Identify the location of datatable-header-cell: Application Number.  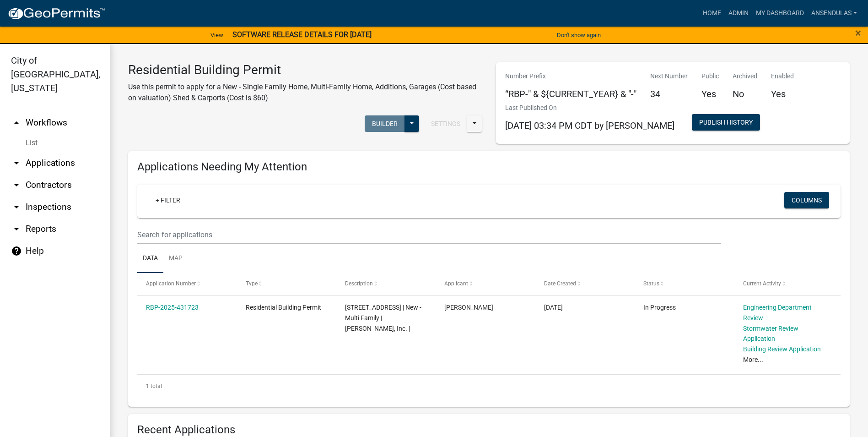
(187, 284).